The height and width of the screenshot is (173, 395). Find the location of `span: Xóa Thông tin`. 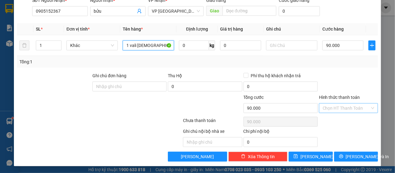

span: Xóa Thông tin is located at coordinates (261, 157).